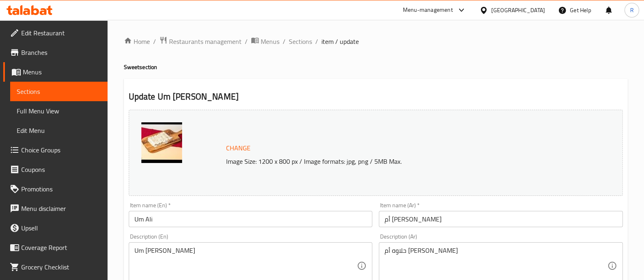 The height and width of the screenshot is (280, 644). Describe the element at coordinates (59, 111) in the screenshot. I see `span: Full Menu View` at that location.